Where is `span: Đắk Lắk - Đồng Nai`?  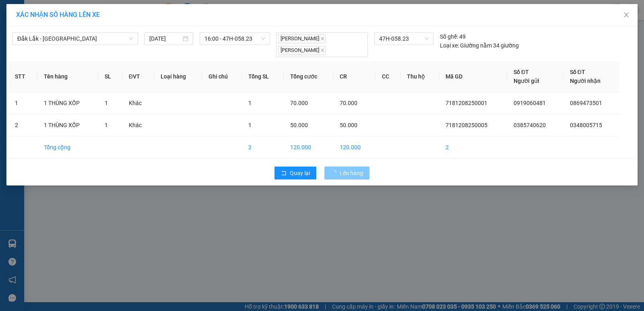 span: Đắk Lắk - Đồng Nai is located at coordinates (75, 39).